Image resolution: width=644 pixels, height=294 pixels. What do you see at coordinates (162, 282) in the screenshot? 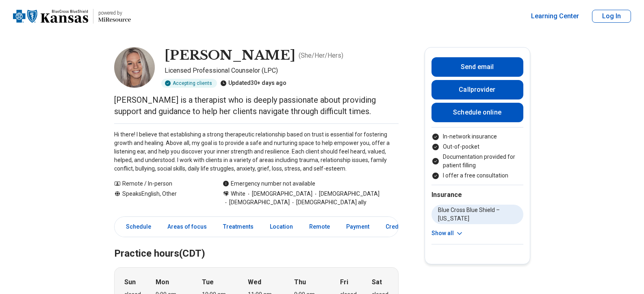
I see `strong: Mon` at bounding box center [162, 282].